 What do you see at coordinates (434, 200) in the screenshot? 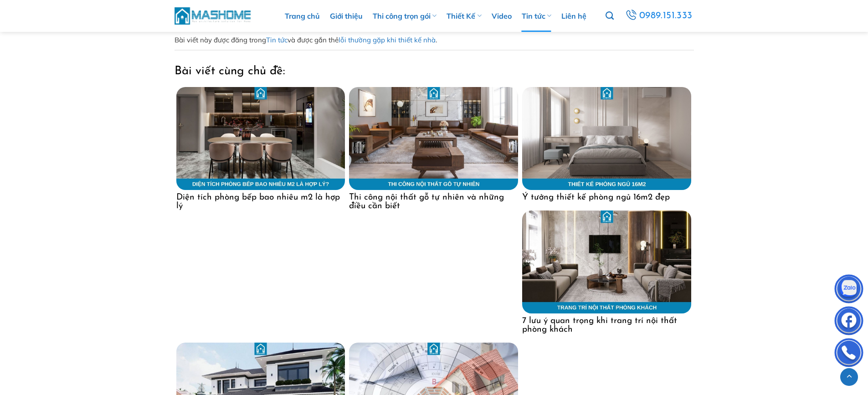
I see `h4: Thi công nội thất gỗ tự nhiên và những điều cần biết` at bounding box center [434, 200].